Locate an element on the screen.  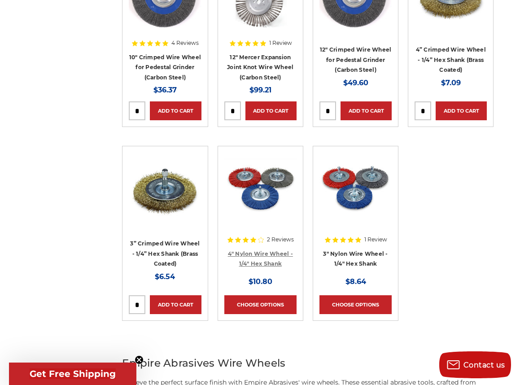
a: 3 inch brass coated crimped wire wheel is located at coordinates (165, 200).